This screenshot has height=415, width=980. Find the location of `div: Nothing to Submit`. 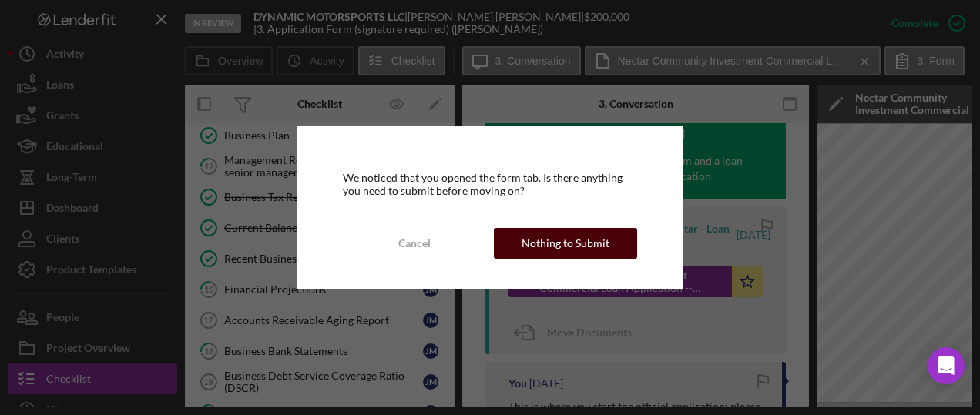

div: Nothing to Submit is located at coordinates (565, 243).